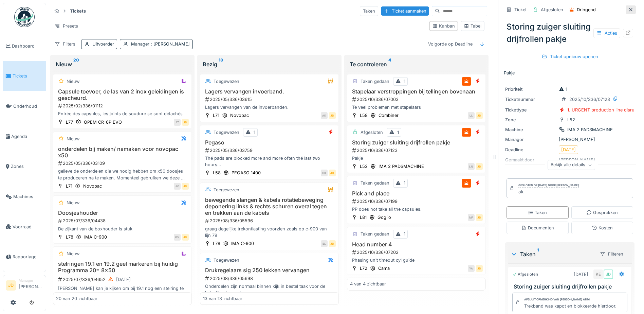 This screenshot has height=314, width=644. What do you see at coordinates (216, 115) in the screenshot?
I see `div: L71` at bounding box center [216, 115].